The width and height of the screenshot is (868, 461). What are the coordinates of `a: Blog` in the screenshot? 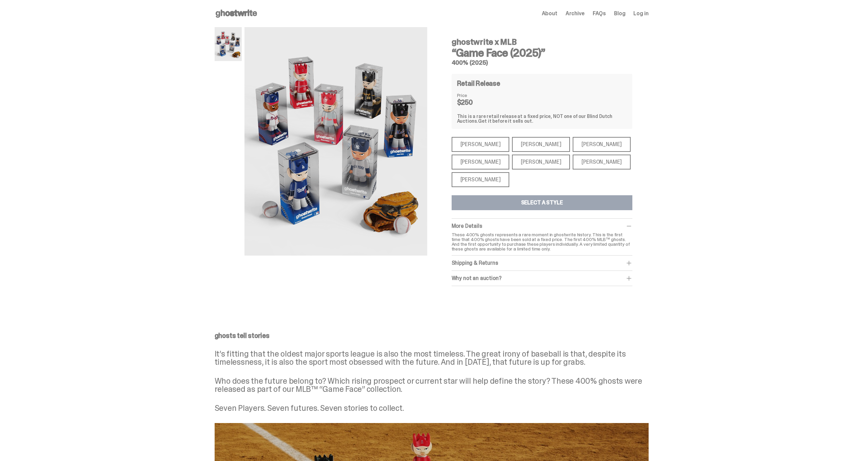 It's located at (619, 14).